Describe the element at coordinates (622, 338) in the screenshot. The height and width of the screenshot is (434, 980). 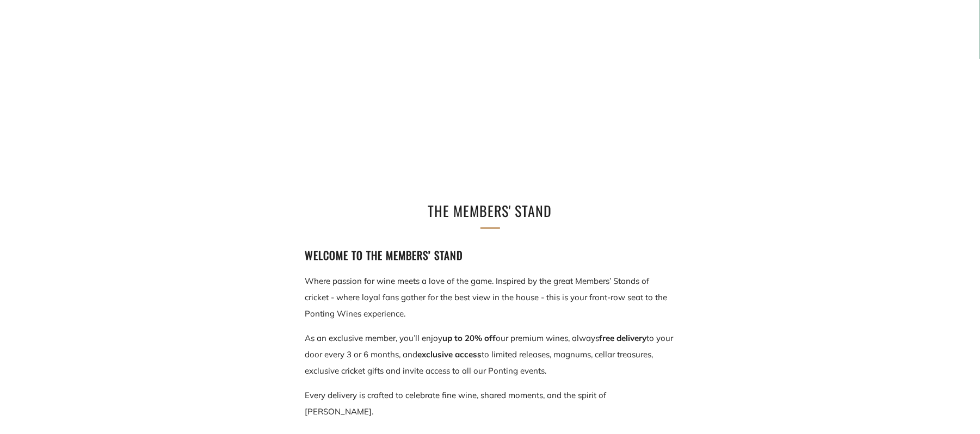
I see `strong: free delivery` at that location.